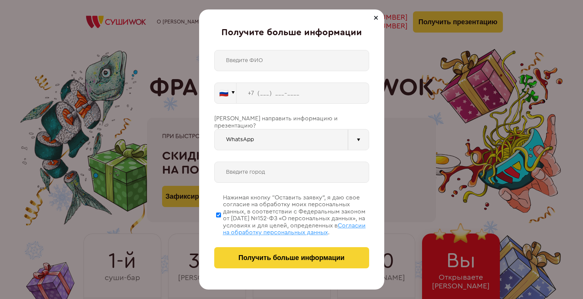 This screenshot has height=299, width=583. What do you see at coordinates (296, 215) in the screenshot?
I see `div: Нажимая кнопку “Оставить заявку”, я даю свое согласие на обработку моих персональных данных, в со...` at bounding box center [296, 215].